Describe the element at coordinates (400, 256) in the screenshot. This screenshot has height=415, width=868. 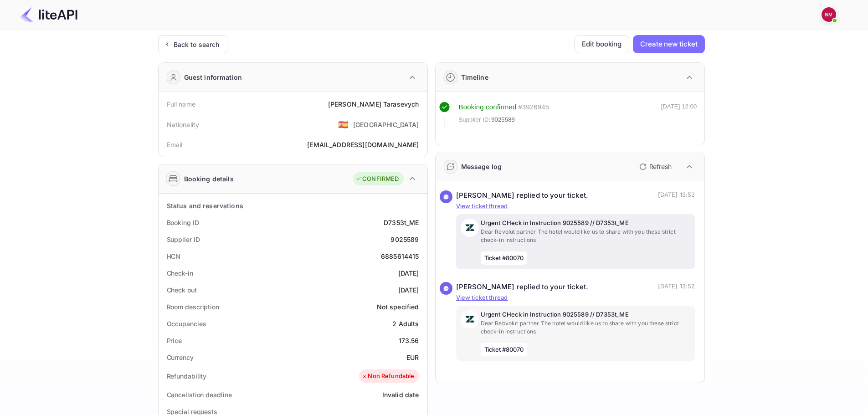
I see `div: 6885614415` at that location.